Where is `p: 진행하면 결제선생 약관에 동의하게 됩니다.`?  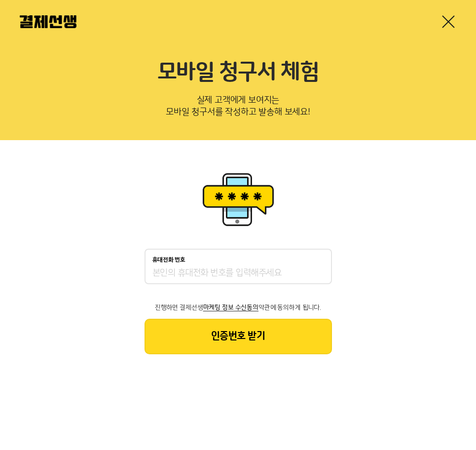
p: 진행하면 결제선생 약관에 동의하게 됩니다. is located at coordinates (238, 307).